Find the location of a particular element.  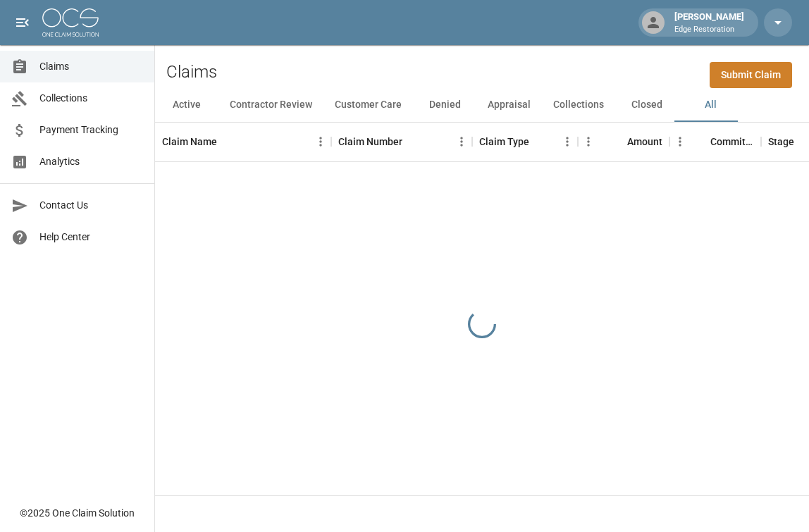

span: Help Center is located at coordinates (91, 236).